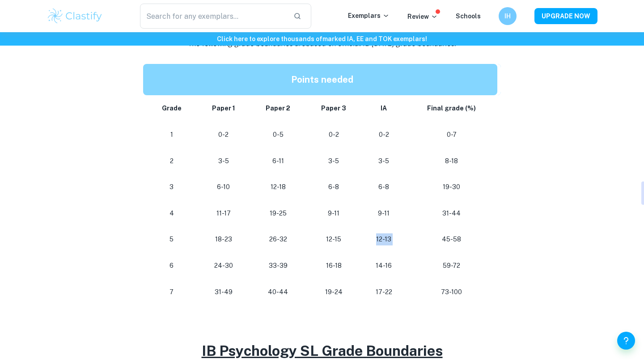 The height and width of the screenshot is (363, 644). Describe the element at coordinates (384, 108) in the screenshot. I see `strong: IA` at that location.